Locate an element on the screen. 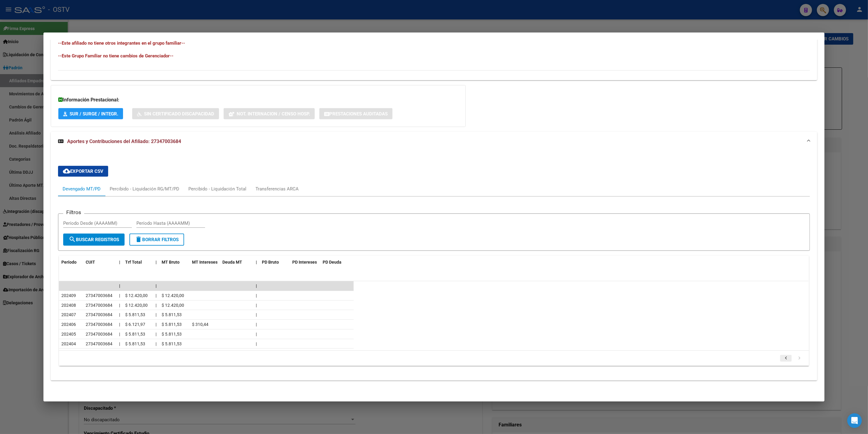 Image resolution: width=868 pixels, height=434 pixels. datatable-header-cell: Deuda MT is located at coordinates (237, 262).